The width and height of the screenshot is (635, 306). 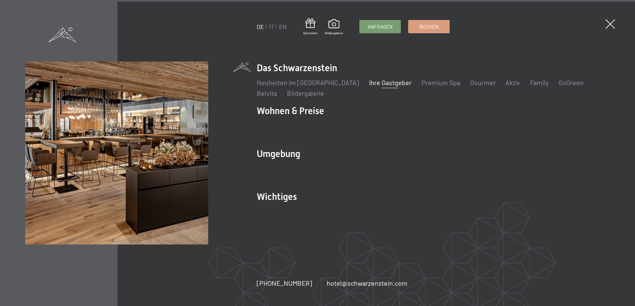 What do you see at coordinates (310, 33) in the screenshot?
I see `span: Gutschein` at bounding box center [310, 33].